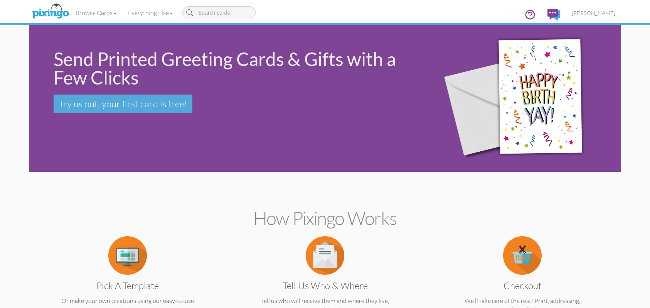  What do you see at coordinates (325, 285) in the screenshot?
I see `h3: Tell us Who & Where` at bounding box center [325, 285].